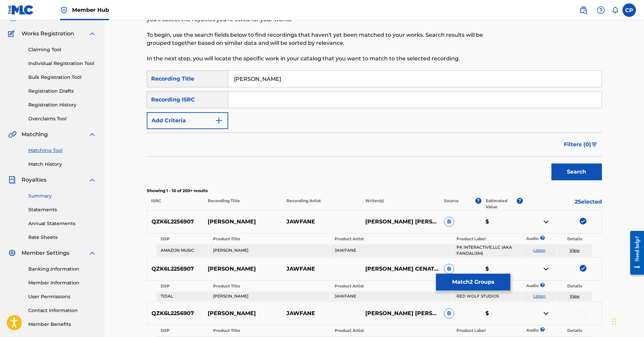 This screenshot has height=337, width=644. I want to click on img: Works Registration, so click(13, 34).